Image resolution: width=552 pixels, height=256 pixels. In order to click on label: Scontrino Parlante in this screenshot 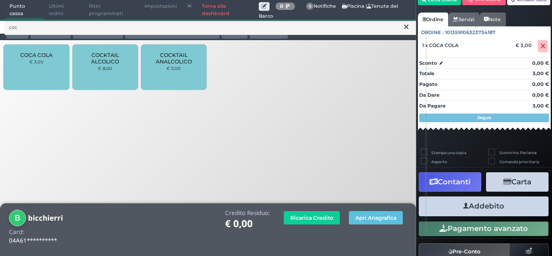, I will do `click(518, 152)`.